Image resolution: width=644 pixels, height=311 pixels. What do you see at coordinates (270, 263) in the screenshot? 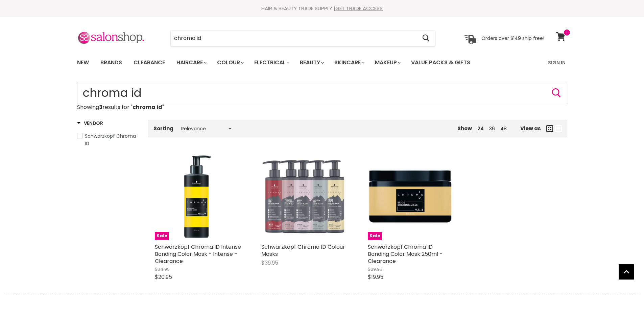
I see `span: $39.95` at bounding box center [270, 263].